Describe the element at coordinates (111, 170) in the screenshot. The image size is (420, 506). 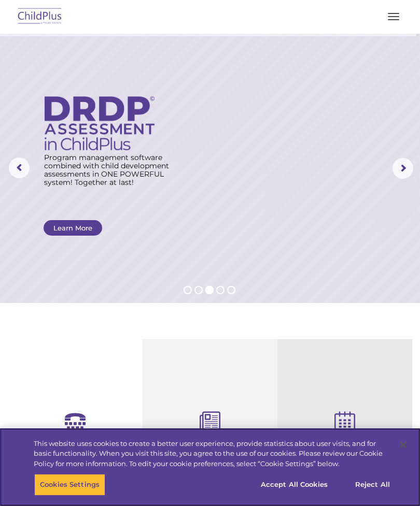
I see `rs-layer: Program management software combined with child development assessments in ONE POWERFUL system! T...` at that location.